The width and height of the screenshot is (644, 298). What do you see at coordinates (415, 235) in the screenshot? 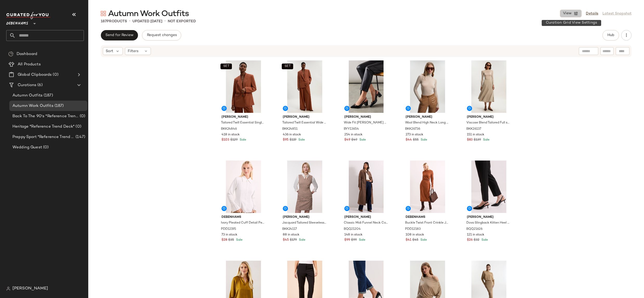
I see `span: 108 in stock` at bounding box center [415, 235].